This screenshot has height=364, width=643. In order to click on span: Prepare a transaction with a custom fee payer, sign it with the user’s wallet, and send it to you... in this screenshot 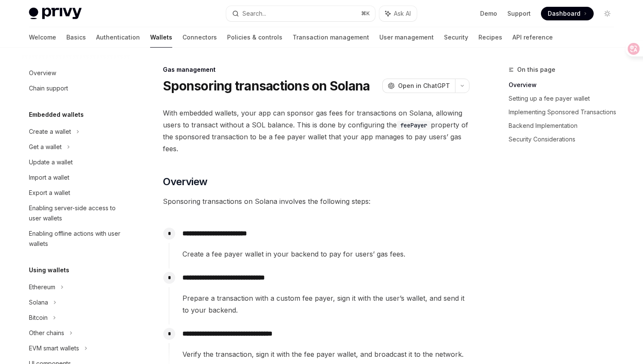, I will do `click(326, 304)`.